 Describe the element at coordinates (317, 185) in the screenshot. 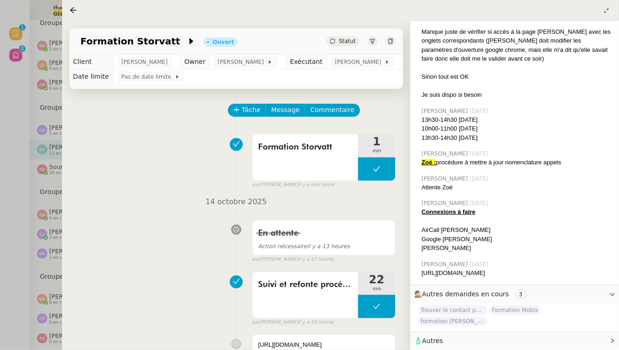

I see `span: il y a une heure` at that location.